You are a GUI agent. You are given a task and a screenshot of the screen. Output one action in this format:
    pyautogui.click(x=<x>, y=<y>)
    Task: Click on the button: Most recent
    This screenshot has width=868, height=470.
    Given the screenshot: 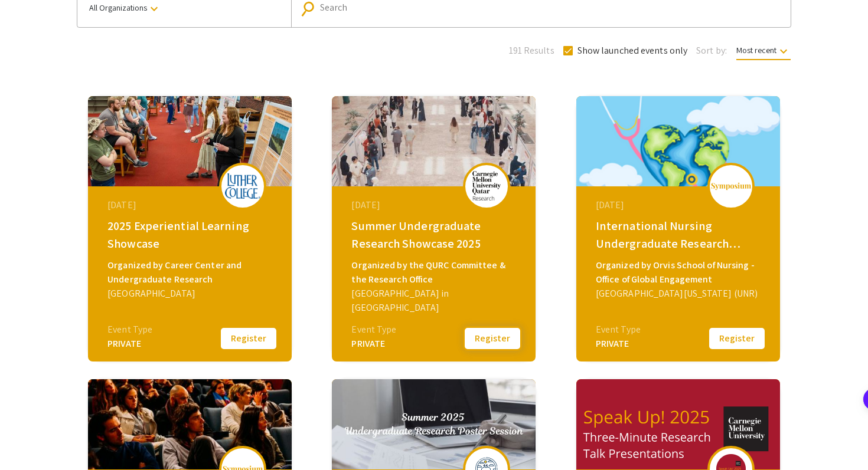 What is the action you would take?
    pyautogui.click(x=763, y=50)
    